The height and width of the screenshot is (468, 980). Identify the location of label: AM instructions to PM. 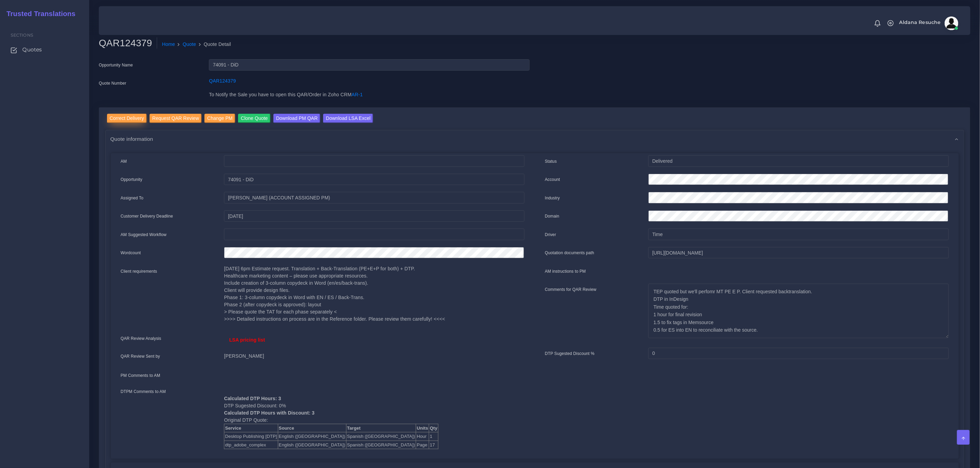
(566, 271).